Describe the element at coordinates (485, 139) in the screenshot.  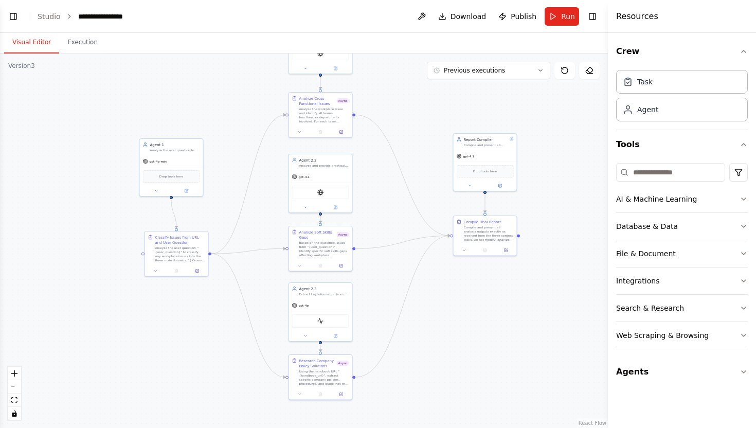
I see `div: Report Compiler` at that location.